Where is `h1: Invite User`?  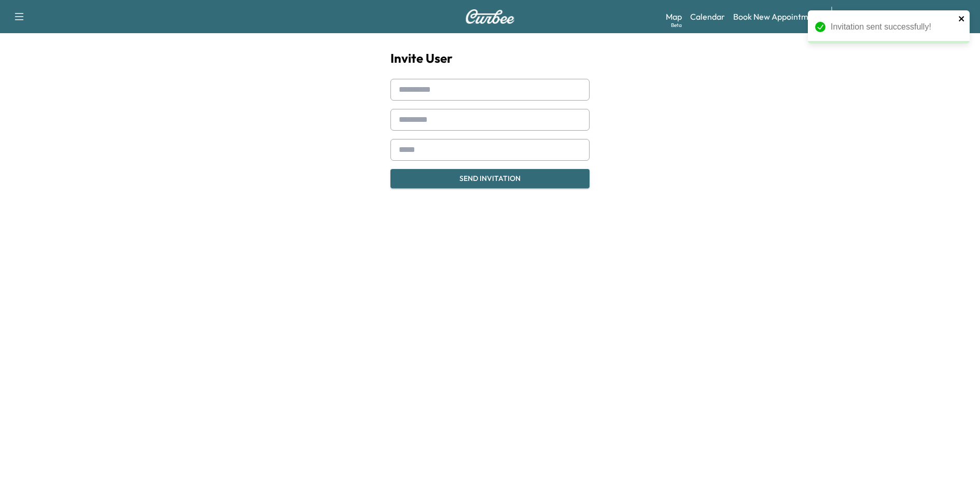
h1: Invite User is located at coordinates (490, 58).